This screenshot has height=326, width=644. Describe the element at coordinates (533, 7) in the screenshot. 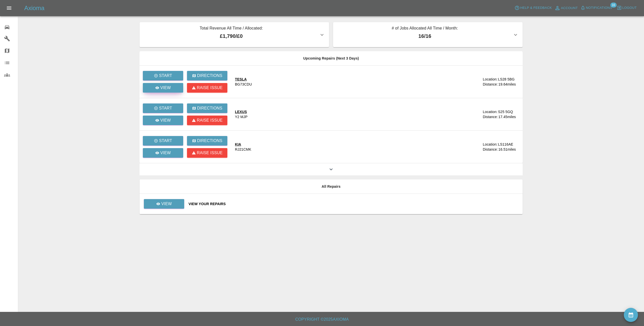

I see `button: Help & Feedback` at that location.